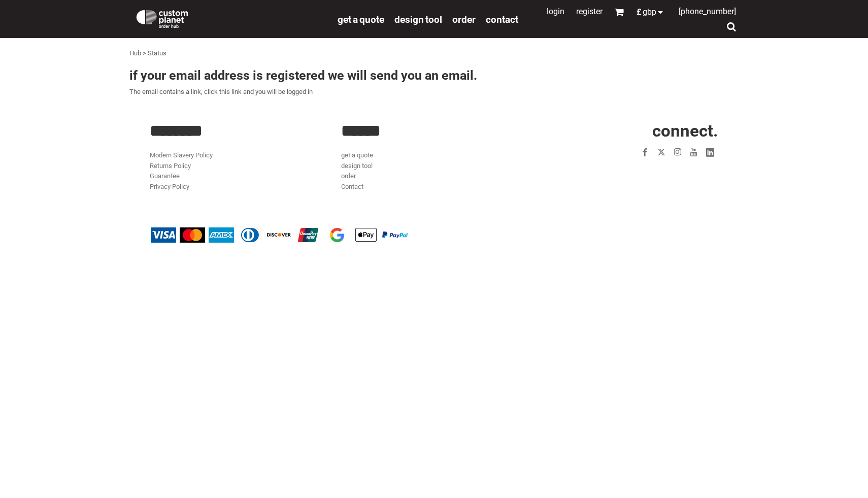 The height and width of the screenshot is (498, 868). Describe the element at coordinates (337, 235) in the screenshot. I see `img: Google Pay` at that location.